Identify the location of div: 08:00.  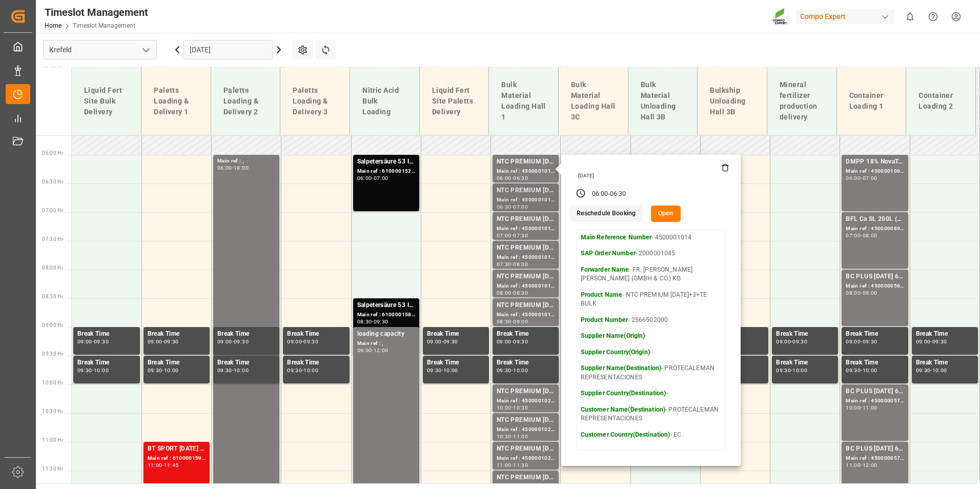
(521, 264).